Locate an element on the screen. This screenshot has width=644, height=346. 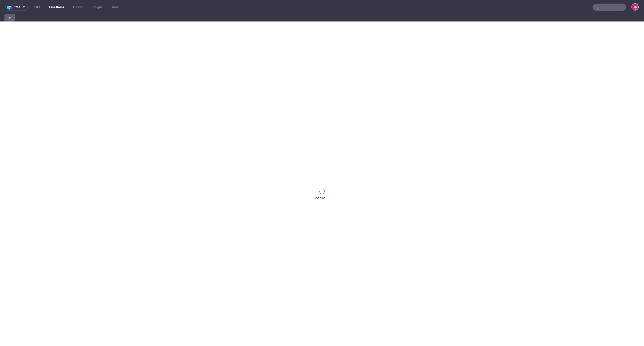
a: Line Items is located at coordinates (56, 7).